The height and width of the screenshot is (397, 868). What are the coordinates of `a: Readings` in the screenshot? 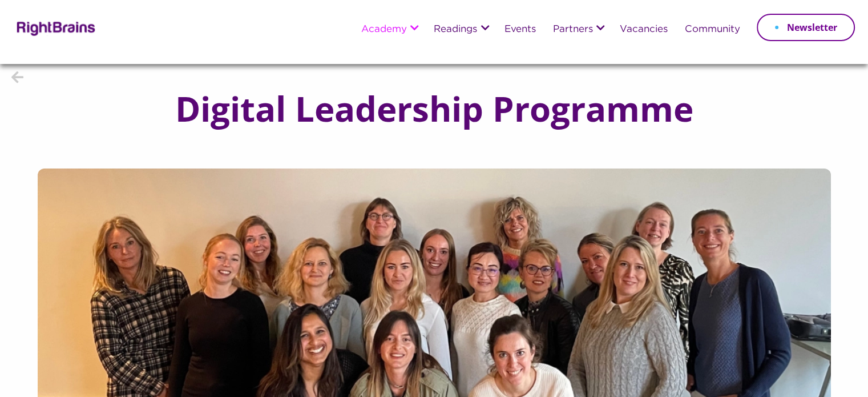 It's located at (455, 30).